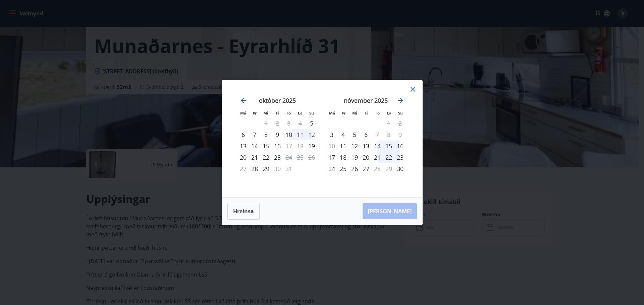 This screenshot has height=305, width=644. What do you see at coordinates (255, 135) in the screenshot?
I see `td: Choose þriðjudagur, 7. október 2025 as your check-in date. It’s available.` at bounding box center [255, 135].